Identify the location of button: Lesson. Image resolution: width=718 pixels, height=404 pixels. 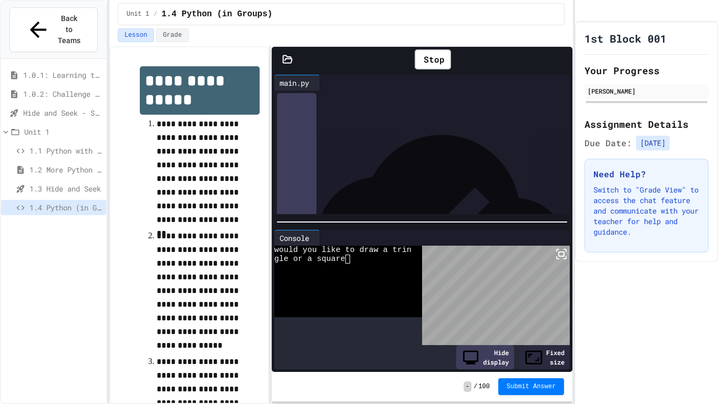
(136, 35).